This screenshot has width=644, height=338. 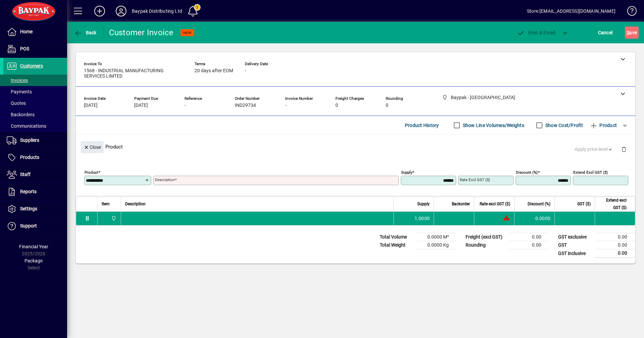 I want to click on button: Back, so click(x=86, y=33).